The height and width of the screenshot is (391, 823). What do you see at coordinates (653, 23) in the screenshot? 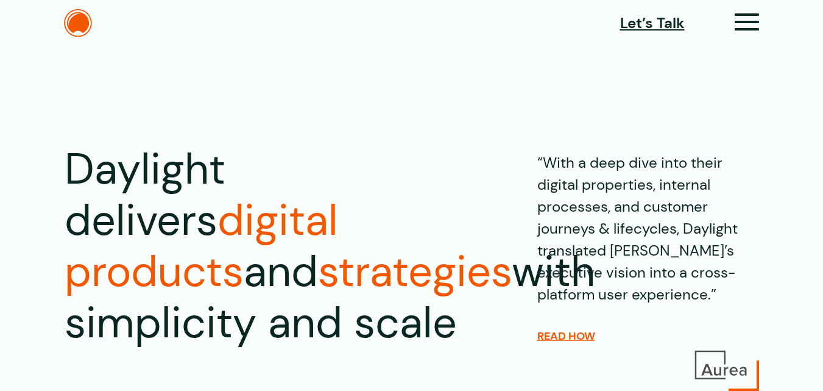
I see `span: Let’s Talk` at bounding box center [653, 23].